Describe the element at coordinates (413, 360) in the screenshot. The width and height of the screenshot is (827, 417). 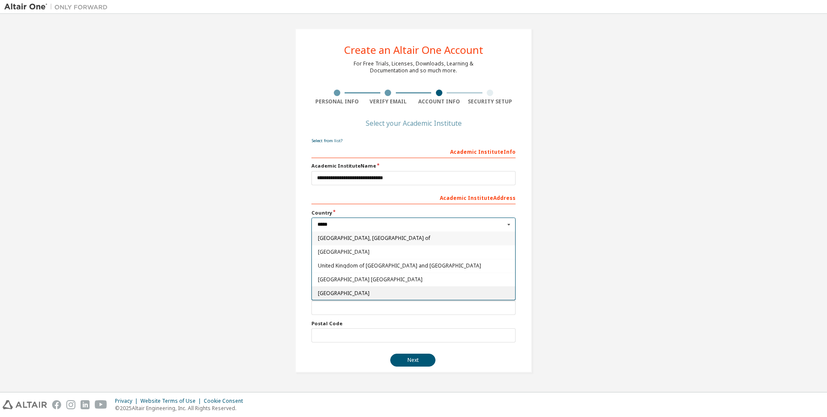
I see `button: Next` at that location.